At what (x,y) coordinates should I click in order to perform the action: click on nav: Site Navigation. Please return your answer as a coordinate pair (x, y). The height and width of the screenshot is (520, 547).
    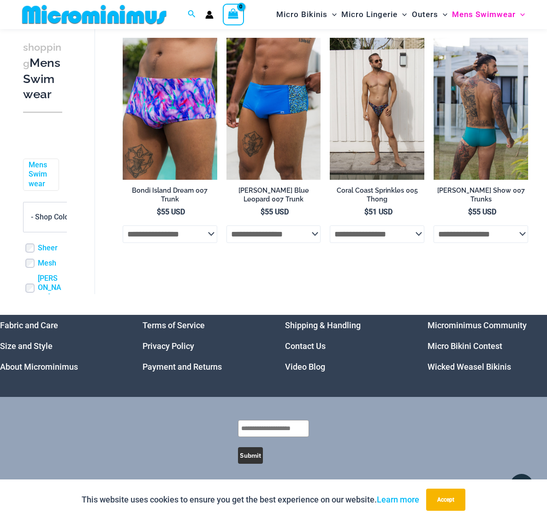
    Looking at the image, I should click on (400, 14).